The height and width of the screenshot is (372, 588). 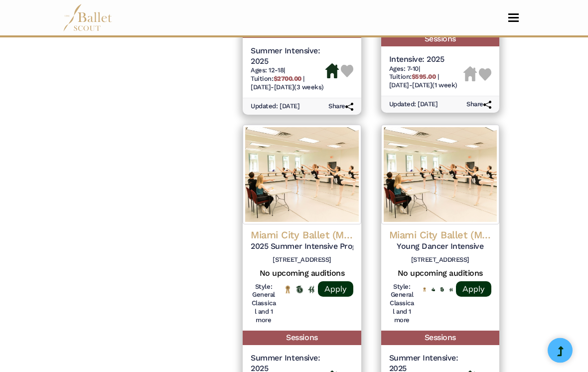 I want to click on img: Offers Financial Aid, so click(x=433, y=289).